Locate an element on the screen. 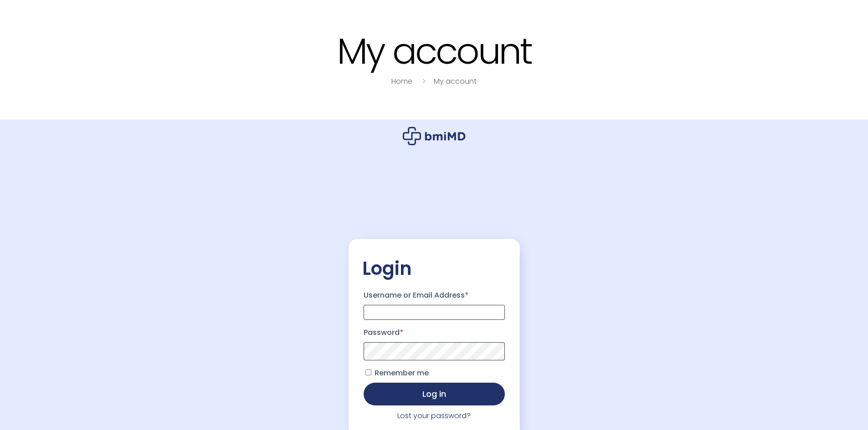 The image size is (868, 430). a: Home is located at coordinates (402, 81).